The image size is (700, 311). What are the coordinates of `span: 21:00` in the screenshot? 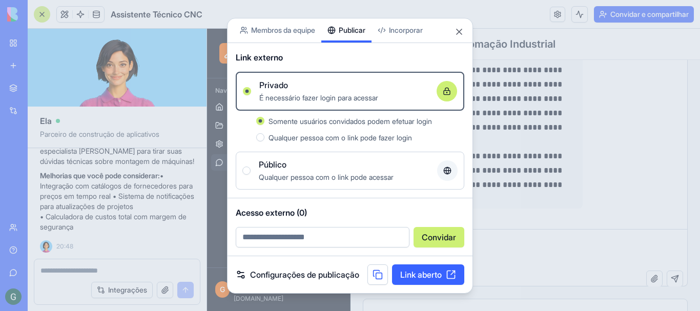 It's located at (195, 188).